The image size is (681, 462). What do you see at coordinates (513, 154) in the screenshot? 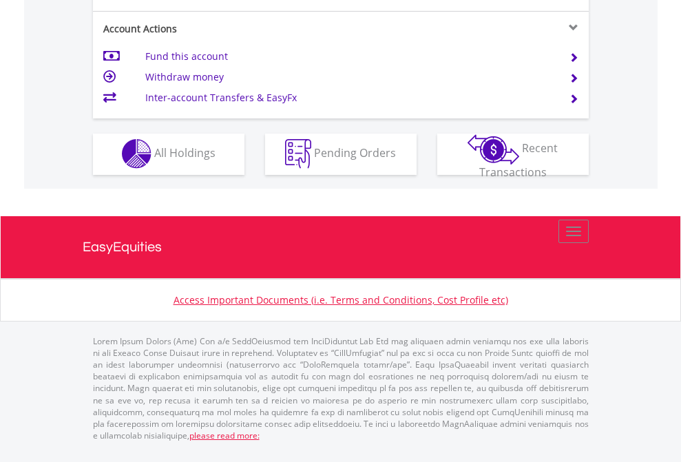
I see `button: Recent Transactions` at bounding box center [513, 154].